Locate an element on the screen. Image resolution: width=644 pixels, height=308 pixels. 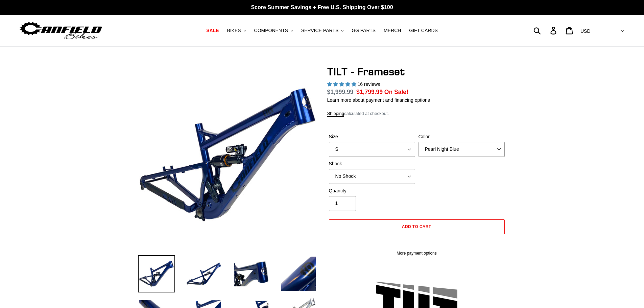
span: Add to cart is located at coordinates (416, 226).